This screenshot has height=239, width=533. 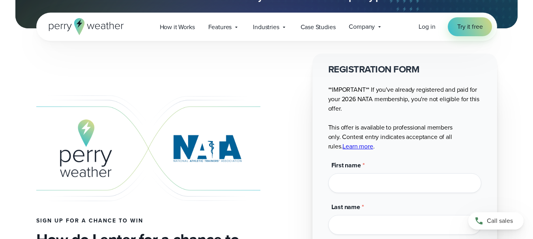 What do you see at coordinates (346, 207) in the screenshot?
I see `span: Last name` at bounding box center [346, 207].